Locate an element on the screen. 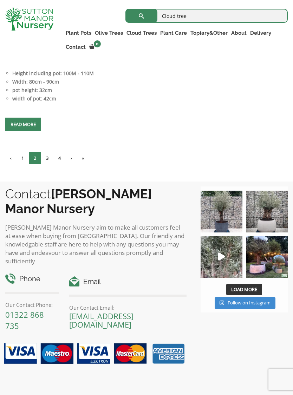 This screenshot has width=293, height=395. span: 0 is located at coordinates (97, 44).